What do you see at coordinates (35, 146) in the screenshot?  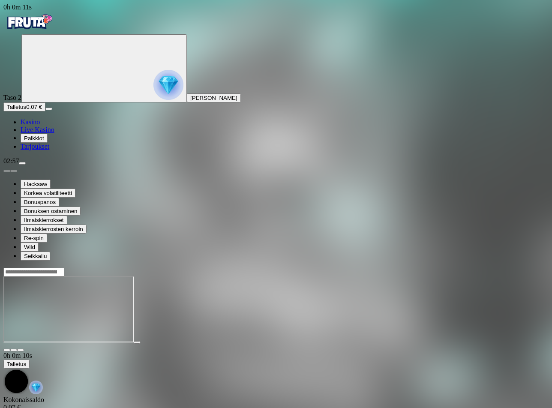 I see `a: gift-inverted iconTarjoukset` at bounding box center [35, 146].